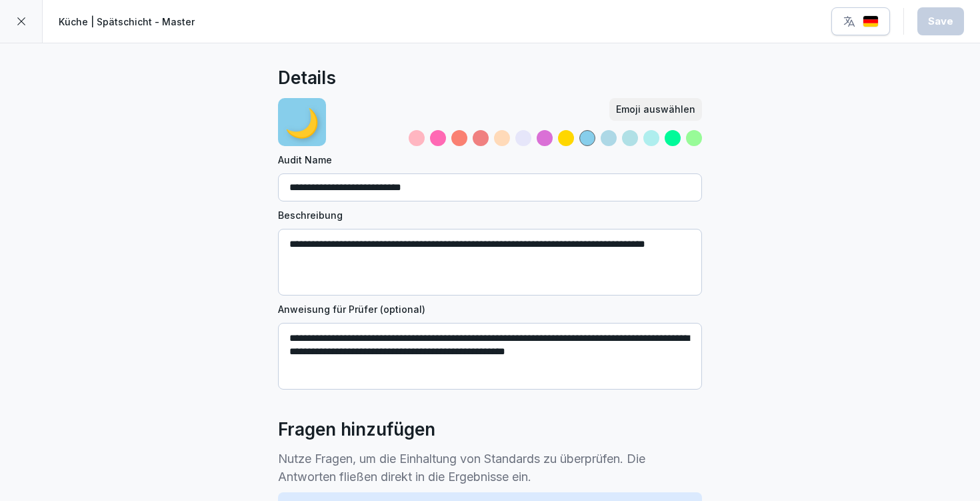 This screenshot has height=501, width=980. I want to click on h2: Fragen hinzufügen, so click(357, 429).